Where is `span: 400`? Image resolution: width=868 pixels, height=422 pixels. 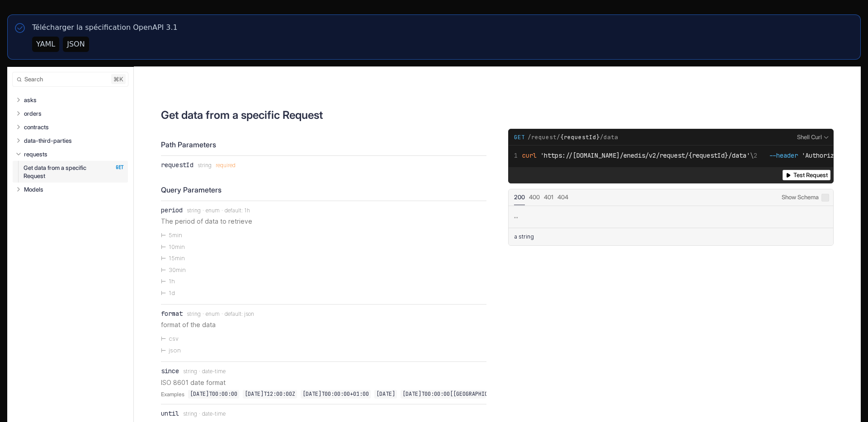 span: 400 is located at coordinates (535, 197).